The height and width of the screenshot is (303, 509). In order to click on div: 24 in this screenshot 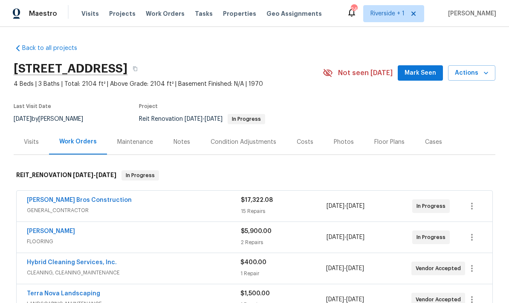, I will do `click(354, 9)`.